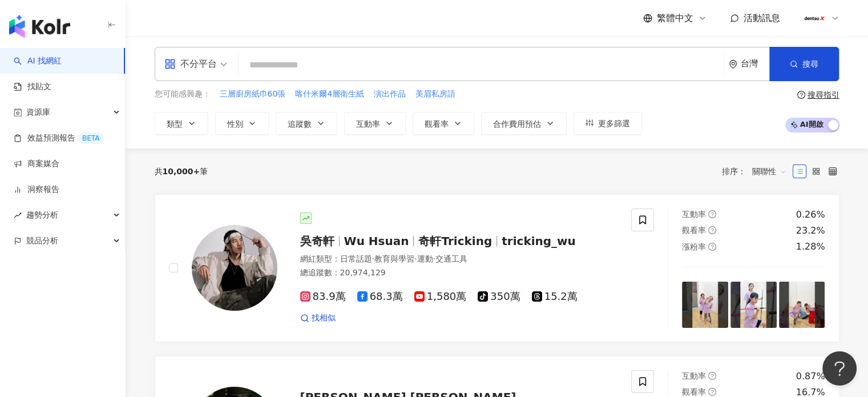  Describe the element at coordinates (390, 94) in the screenshot. I see `button: 演出作品` at that location.